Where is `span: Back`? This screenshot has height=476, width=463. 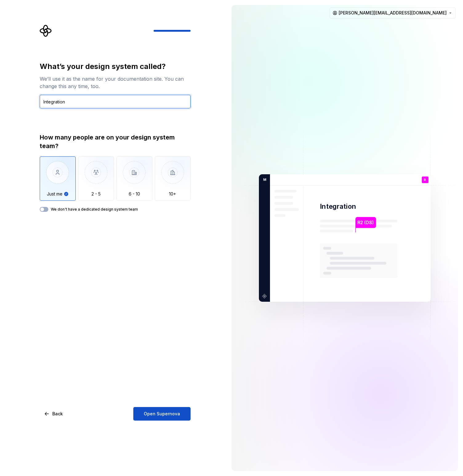 span: Back is located at coordinates (58, 414).